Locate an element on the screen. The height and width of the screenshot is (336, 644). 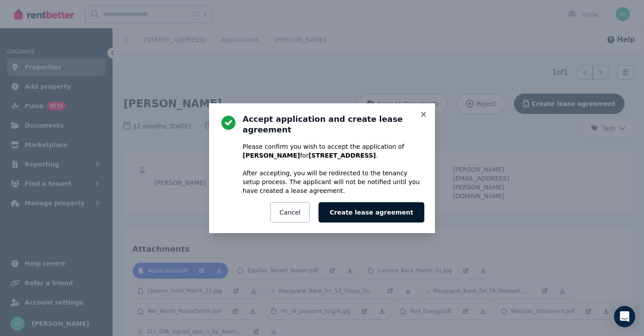
h3: Accept application and create lease agreement is located at coordinates (333, 124).